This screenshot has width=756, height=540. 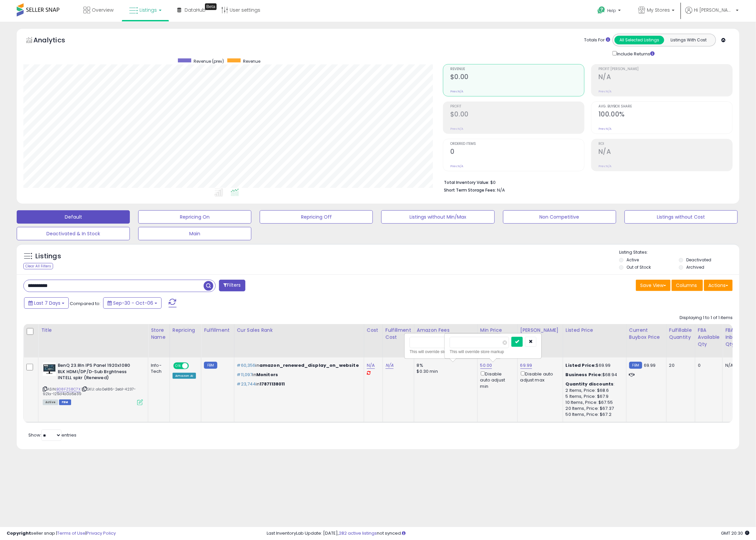 What do you see at coordinates (232, 285) in the screenshot?
I see `button: Filters` at bounding box center [232, 285].